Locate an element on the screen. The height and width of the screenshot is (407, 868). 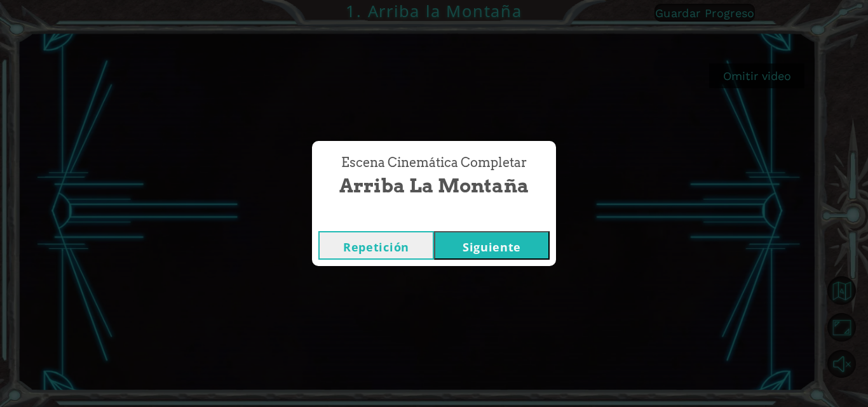
font: Escena Cinemática Completar is located at coordinates (434, 163).